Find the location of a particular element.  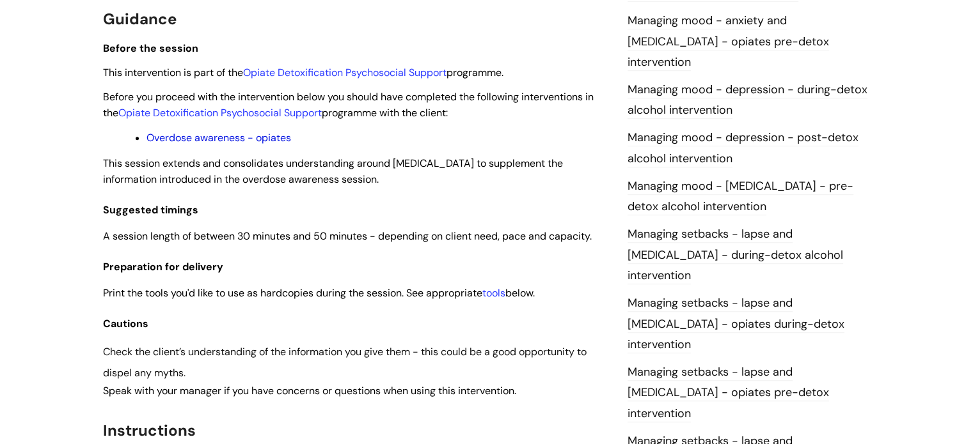

span: Before the session is located at coordinates (150, 48).